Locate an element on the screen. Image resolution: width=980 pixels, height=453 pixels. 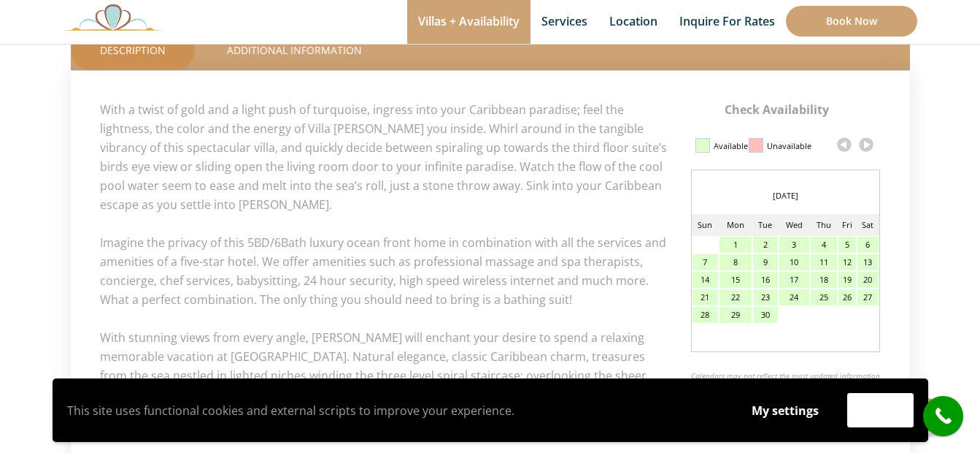
div: 5 is located at coordinates (847, 245).